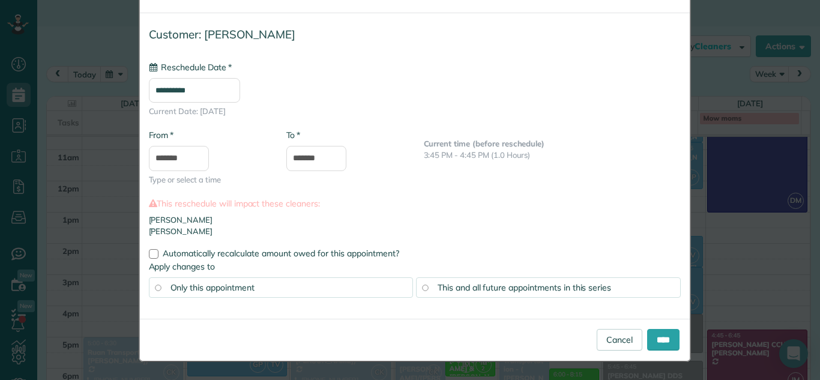  What do you see at coordinates (293, 135) in the screenshot?
I see `label: To` at bounding box center [293, 135].